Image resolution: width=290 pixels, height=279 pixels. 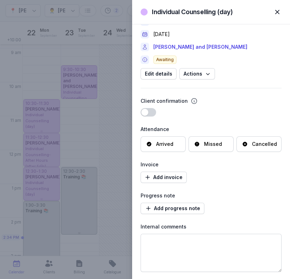 What do you see at coordinates (192, 12) in the screenshot?
I see `div: Individual Counselling (day)` at bounding box center [192, 12].